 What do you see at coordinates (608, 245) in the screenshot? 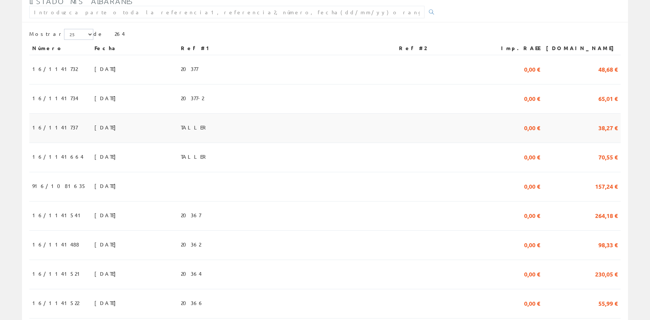
I see `span: 98,33 €` at bounding box center [608, 245].